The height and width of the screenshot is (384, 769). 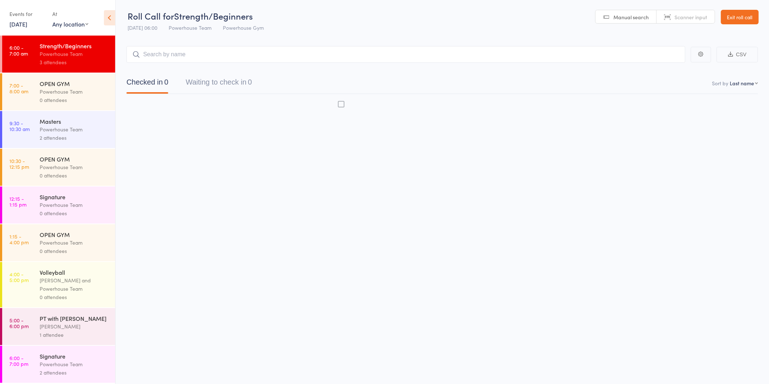 What do you see at coordinates (58, 54) in the screenshot?
I see `a: 6:00 -7:00 amStrength/BeginnersPowerhouse Team3 attendees` at bounding box center [58, 54].